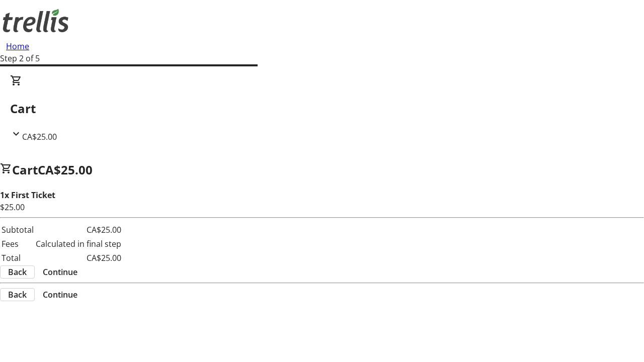 The height and width of the screenshot is (362, 644). I want to click on h2: Cart, so click(322, 108).